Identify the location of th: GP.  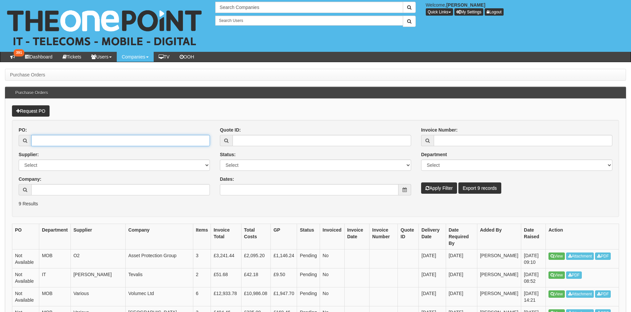
(284, 237).